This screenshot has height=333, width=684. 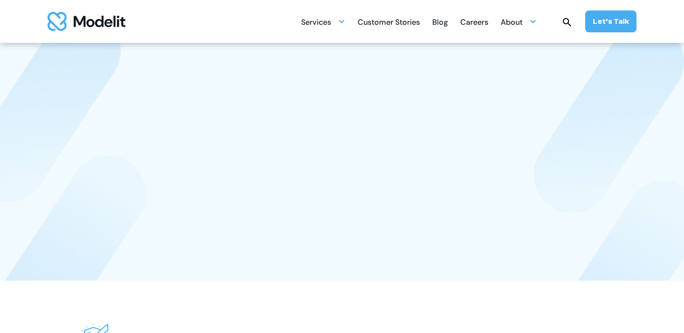 What do you see at coordinates (440, 23) in the screenshot?
I see `div: Blog` at bounding box center [440, 23].